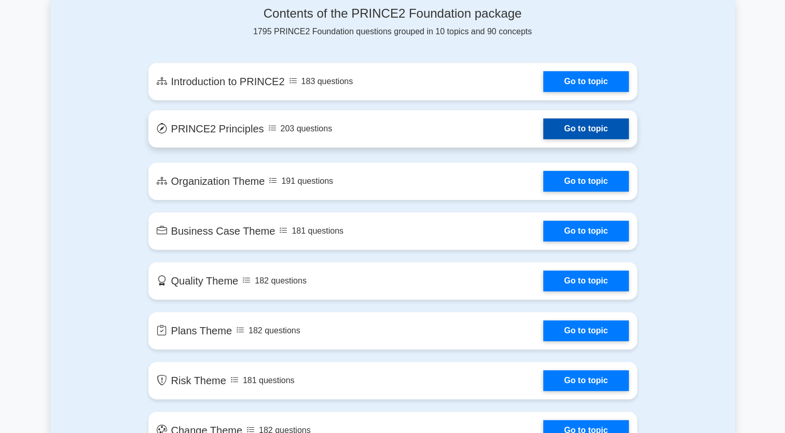 This screenshot has height=433, width=785. Describe the element at coordinates (393, 13) in the screenshot. I see `h4: Contents of the PRINCE2 Foundation package` at that location.